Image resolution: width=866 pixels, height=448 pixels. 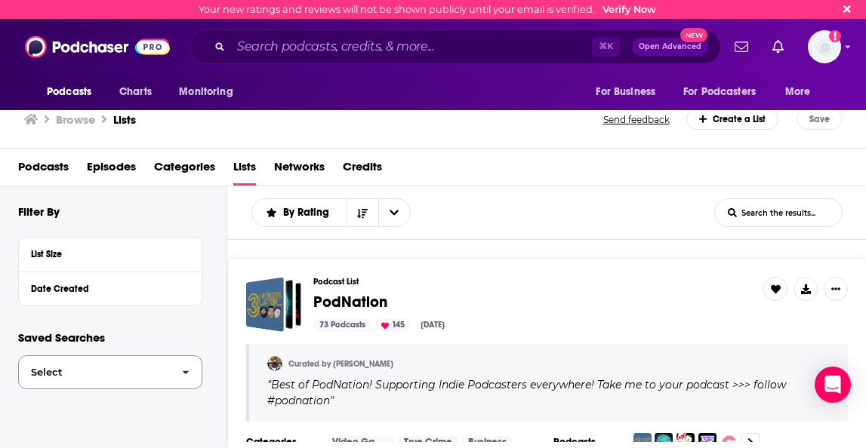 What do you see at coordinates (97, 47) in the screenshot?
I see `a: Podchaser - Follow, Share and Rate Podcasts` at bounding box center [97, 47].